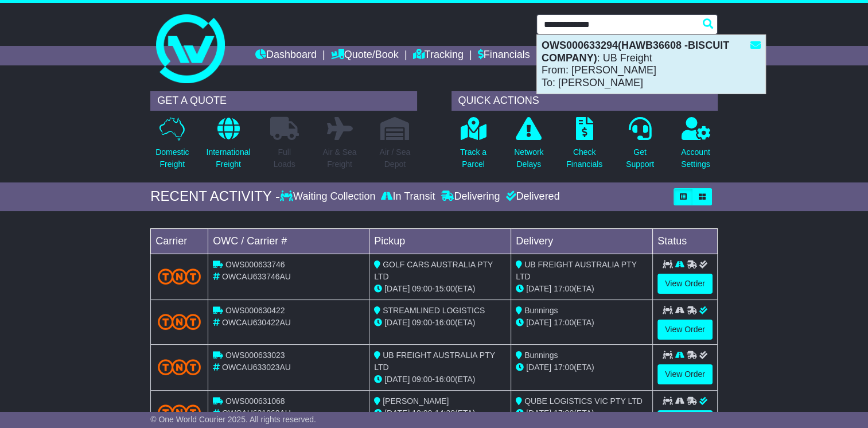  I want to click on div: Delivered, so click(531, 197).